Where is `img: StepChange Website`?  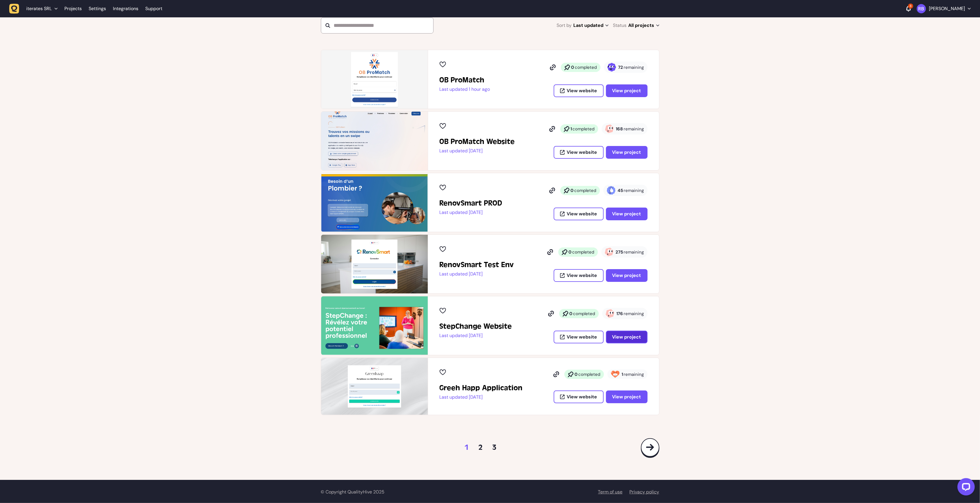
img: StepChange Website is located at coordinates (374, 326).